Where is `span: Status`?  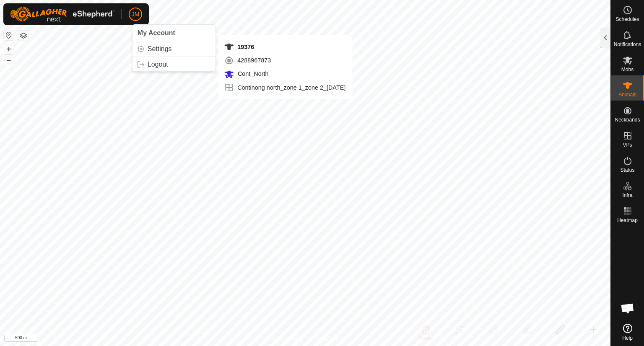 span: Status is located at coordinates (627, 170).